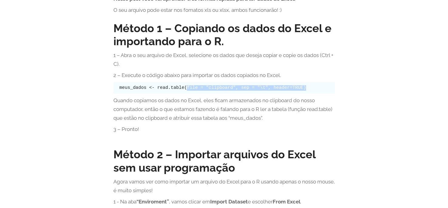  What do you see at coordinates (224, 202) in the screenshot?
I see `p: 1 - Na aba , vamos clicar em e escolher .` at bounding box center [224, 202].